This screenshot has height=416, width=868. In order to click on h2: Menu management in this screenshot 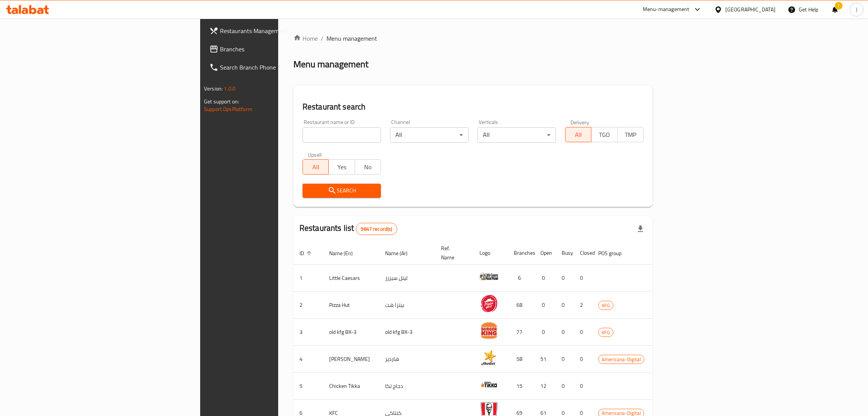, I will do `click(330, 64)`.